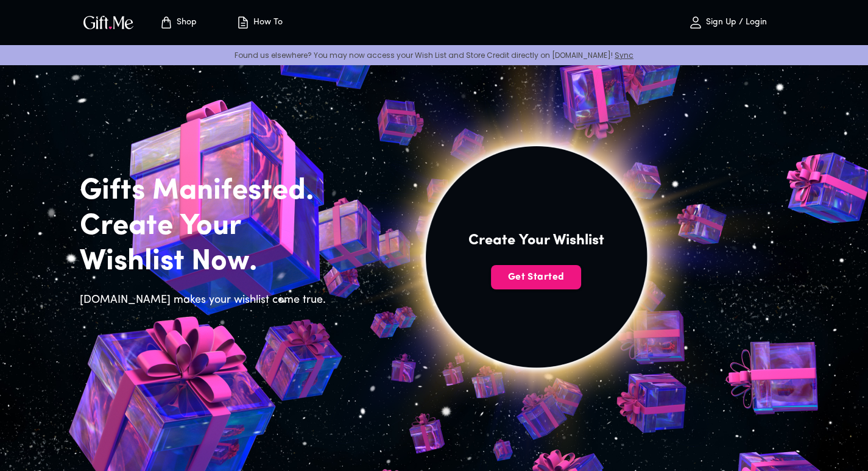 The width and height of the screenshot is (868, 471). I want to click on button: Sign Up / Login, so click(728, 22).